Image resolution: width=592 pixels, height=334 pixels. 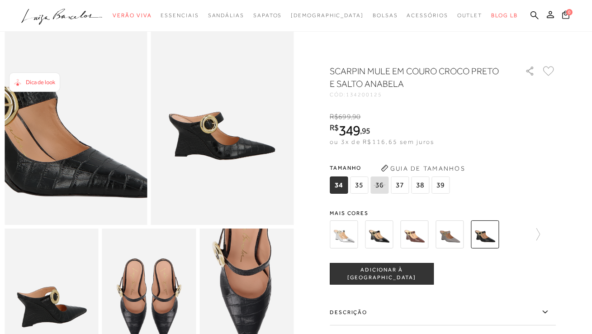 What do you see at coordinates (223, 118) in the screenshot?
I see `img: image` at bounding box center [223, 118].